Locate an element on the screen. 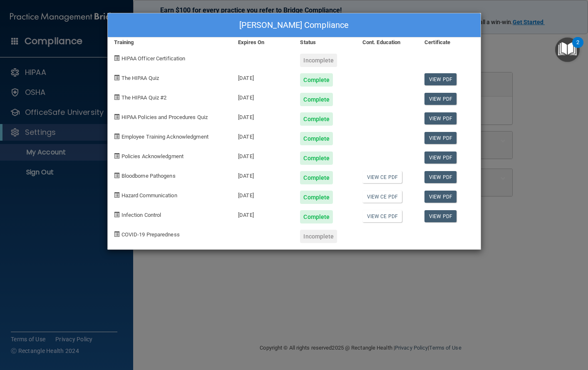 Image resolution: width=588 pixels, height=370 pixels. span: The HIPAA Quiz #2 is located at coordinates (144, 98).